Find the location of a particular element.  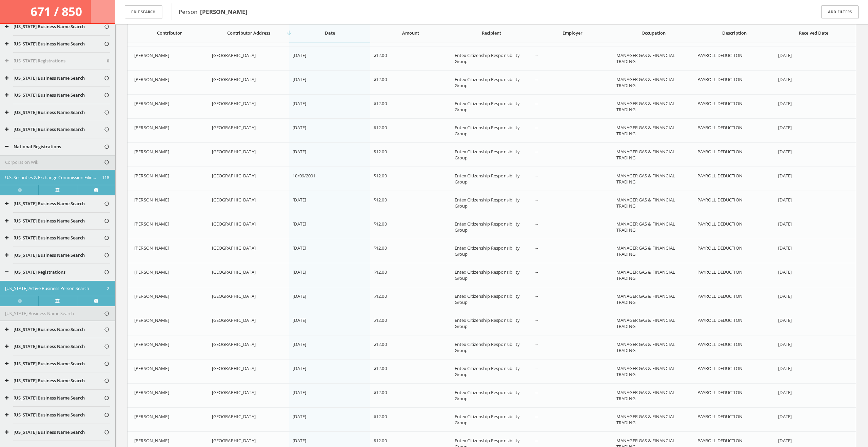

a: Verify at source is located at coordinates (58, 301).